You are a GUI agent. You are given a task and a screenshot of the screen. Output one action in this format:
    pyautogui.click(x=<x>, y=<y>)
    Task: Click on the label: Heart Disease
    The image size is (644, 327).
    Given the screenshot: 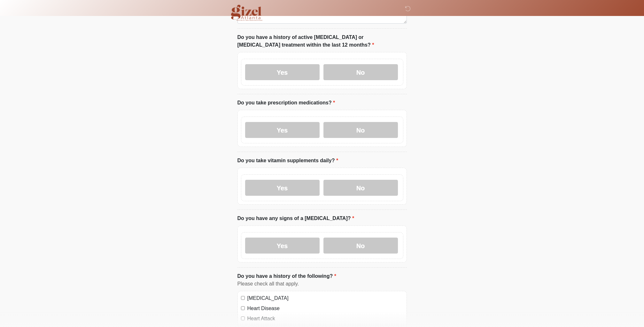 What is the action you would take?
    pyautogui.click(x=326, y=308)
    